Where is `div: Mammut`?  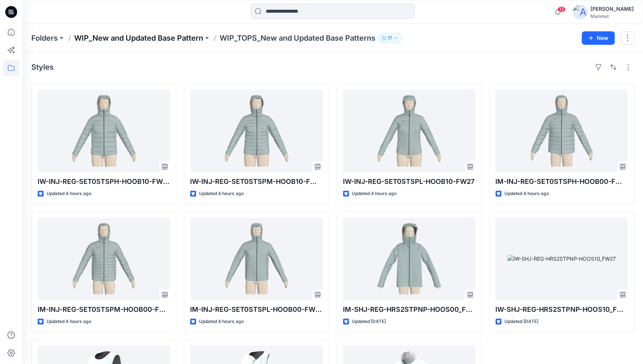
div: Mammut is located at coordinates (613, 16).